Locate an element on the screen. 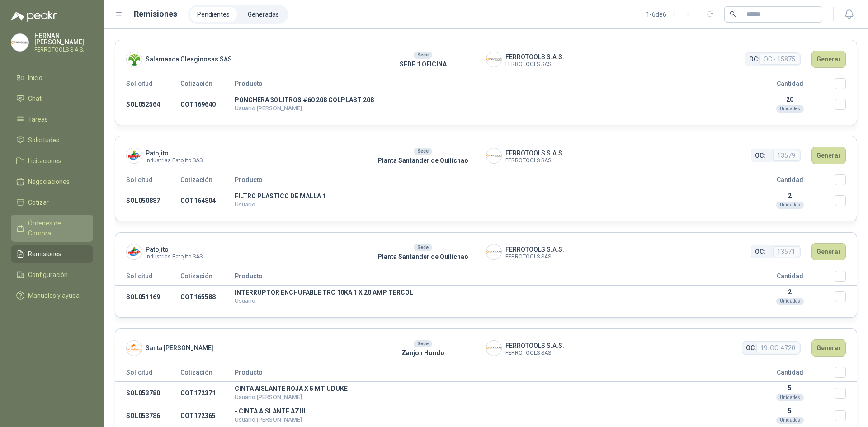 The width and height of the screenshot is (868, 427). span: Licitaciones is located at coordinates (45, 161).